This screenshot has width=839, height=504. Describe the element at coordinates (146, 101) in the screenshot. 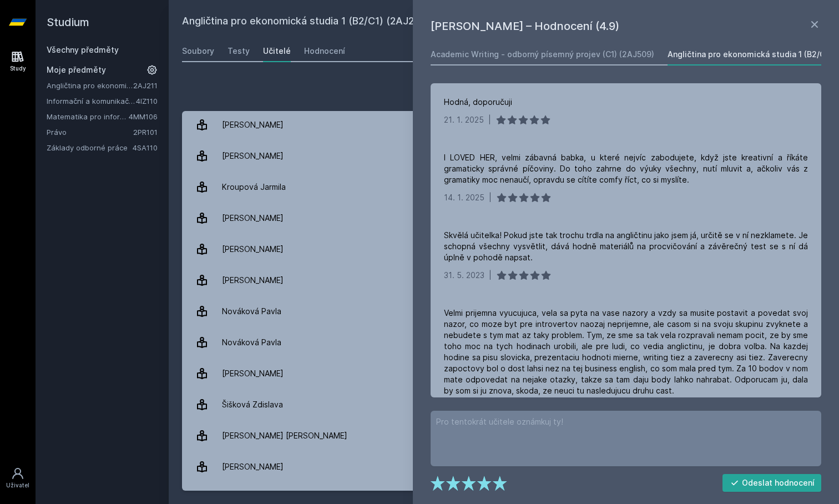

I see `a: 4IZ110` at that location.